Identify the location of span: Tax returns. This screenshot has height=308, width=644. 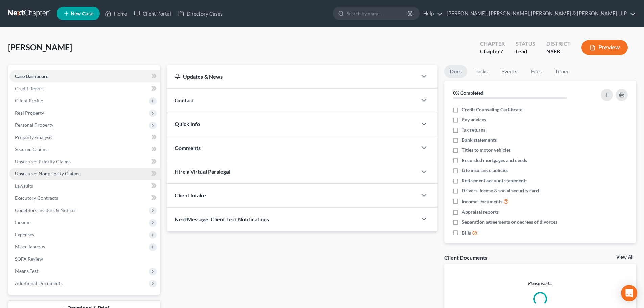
(474, 130).